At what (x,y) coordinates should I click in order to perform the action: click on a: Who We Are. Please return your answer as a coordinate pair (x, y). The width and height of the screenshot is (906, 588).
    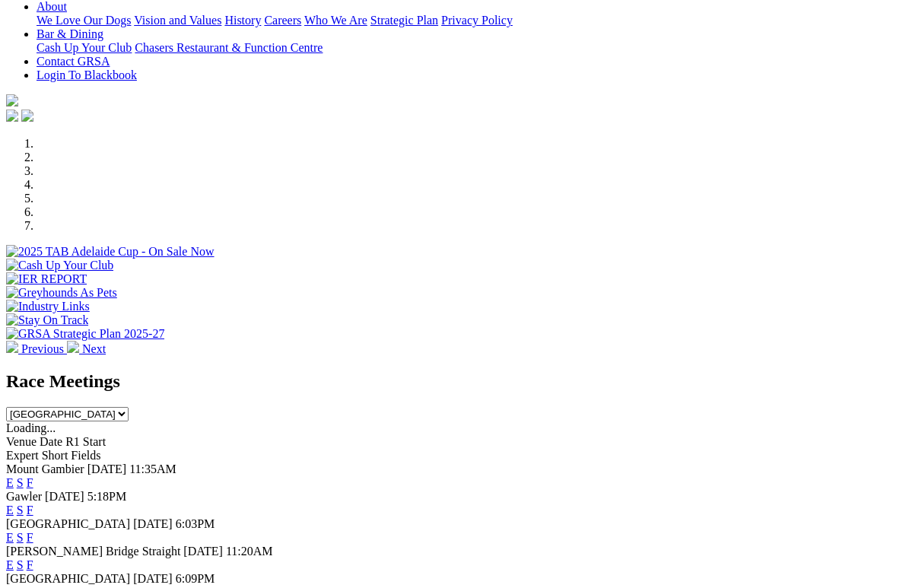
    Looking at the image, I should click on (336, 20).